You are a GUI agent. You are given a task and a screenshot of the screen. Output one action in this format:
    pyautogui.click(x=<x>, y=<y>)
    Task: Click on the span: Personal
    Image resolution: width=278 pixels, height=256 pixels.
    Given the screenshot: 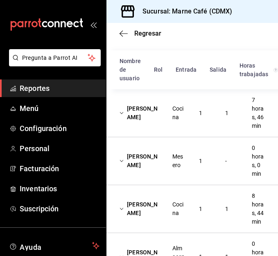 What is the action you would take?
    pyautogui.click(x=59, y=148)
    